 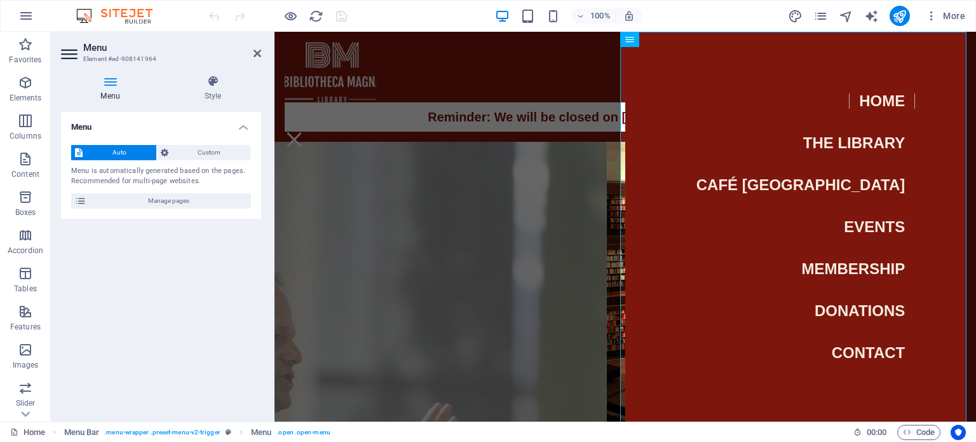 What do you see at coordinates (213, 88) in the screenshot?
I see `h4: Style` at bounding box center [213, 88].